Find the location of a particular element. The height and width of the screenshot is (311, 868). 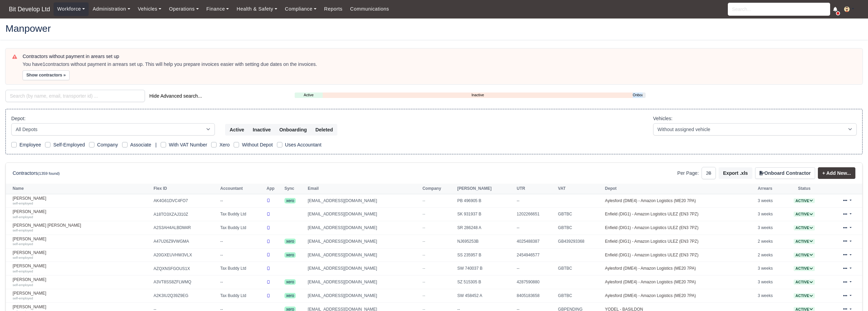

h6: Contractors without payment in arears set up is located at coordinates (439, 56).